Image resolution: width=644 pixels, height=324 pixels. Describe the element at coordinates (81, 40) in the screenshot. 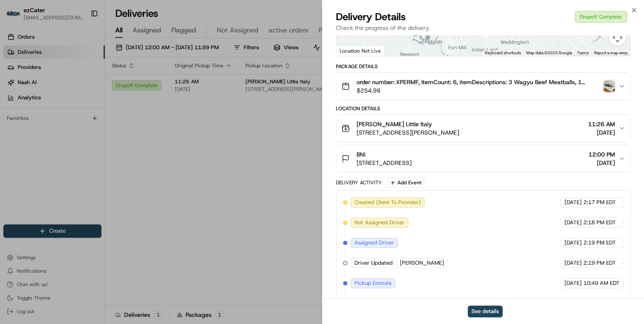

I see `p: Welcome 👋` at that location.